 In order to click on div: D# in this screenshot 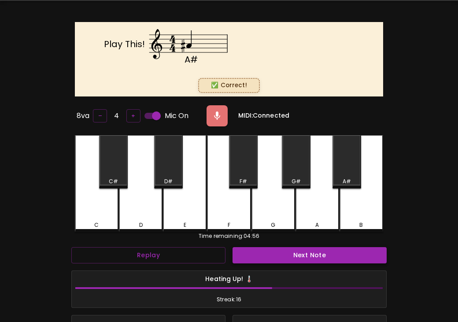, I will do `click(168, 182)`.